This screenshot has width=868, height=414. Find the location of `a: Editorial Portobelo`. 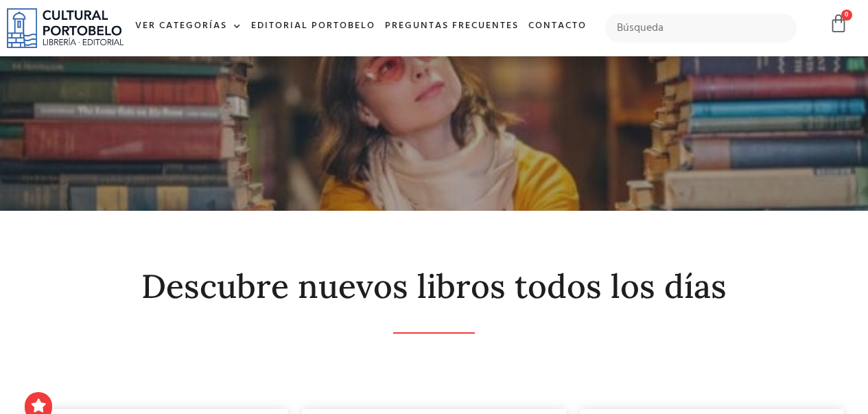

a: Editorial Portobelo is located at coordinates (313, 26).